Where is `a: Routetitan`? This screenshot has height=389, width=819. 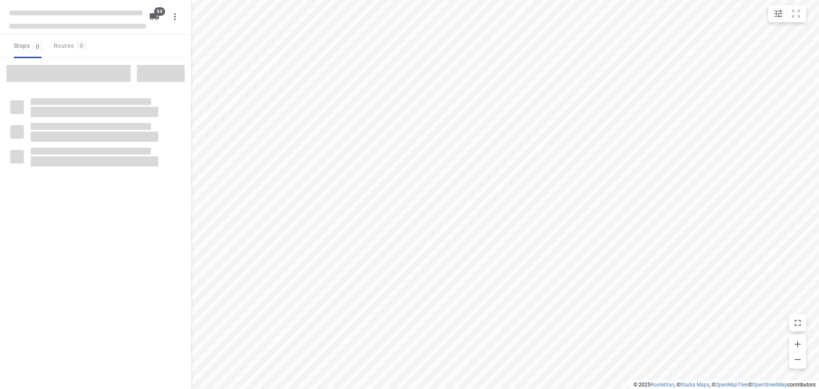
a: Routetitan is located at coordinates (662, 384).